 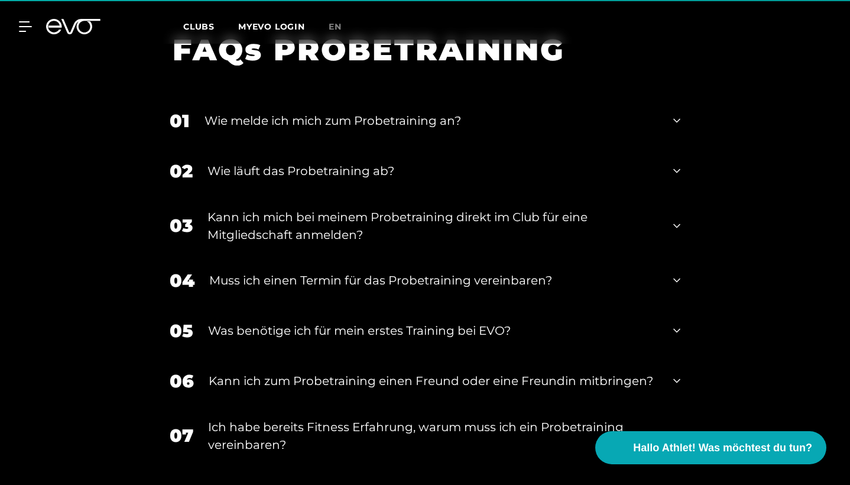 What do you see at coordinates (182, 331) in the screenshot?
I see `div: 05` at bounding box center [182, 331].